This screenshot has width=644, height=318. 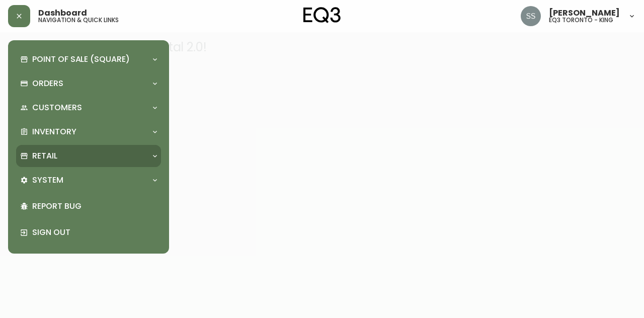 What do you see at coordinates (78, 21) in the screenshot?
I see `h5: navigation & quick links` at bounding box center [78, 21].